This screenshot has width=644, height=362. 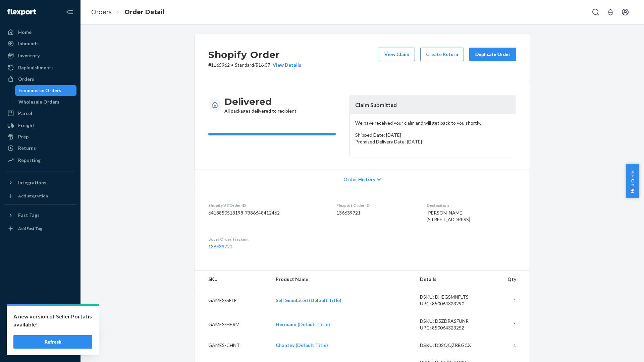 What do you see at coordinates (23, 136) in the screenshot?
I see `div: Prep` at bounding box center [23, 136].